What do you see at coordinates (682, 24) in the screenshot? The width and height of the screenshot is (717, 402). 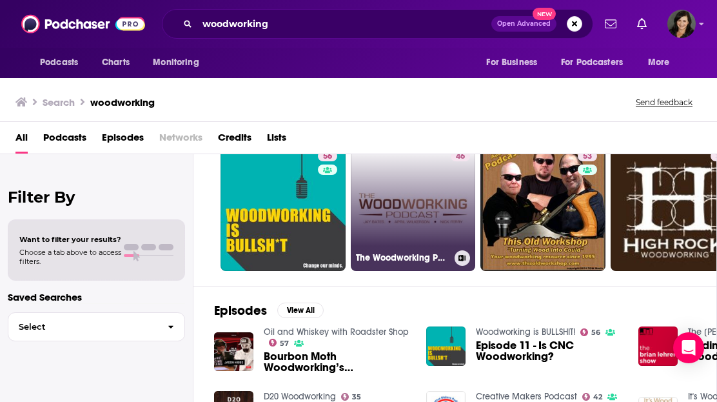 I see `button: Show profile menu` at bounding box center [682, 24].